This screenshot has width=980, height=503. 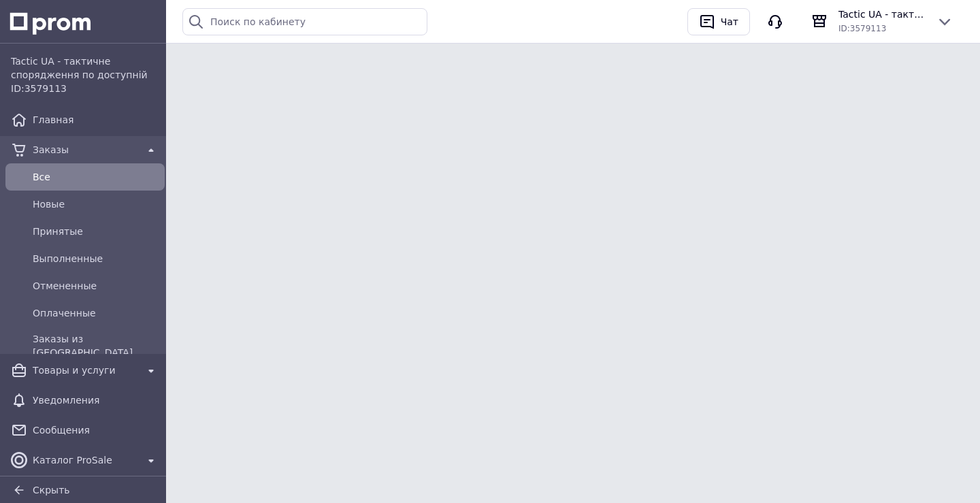 What do you see at coordinates (96, 313) in the screenshot?
I see `span: Оплаченные` at bounding box center [96, 313].